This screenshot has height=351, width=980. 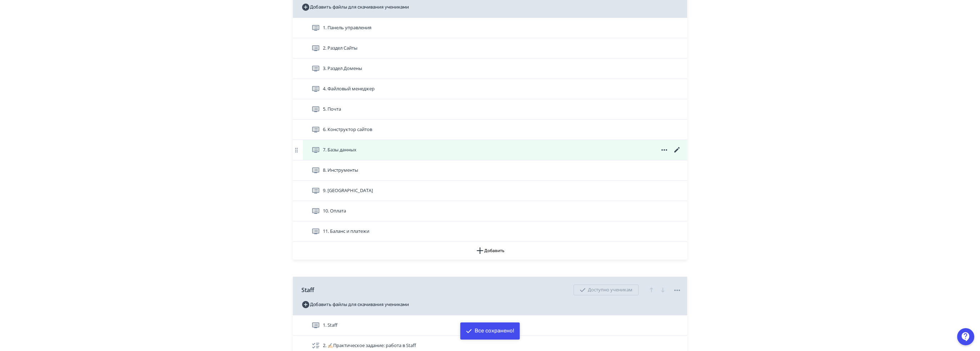 I want to click on span: 7. Базы данных, so click(x=339, y=150).